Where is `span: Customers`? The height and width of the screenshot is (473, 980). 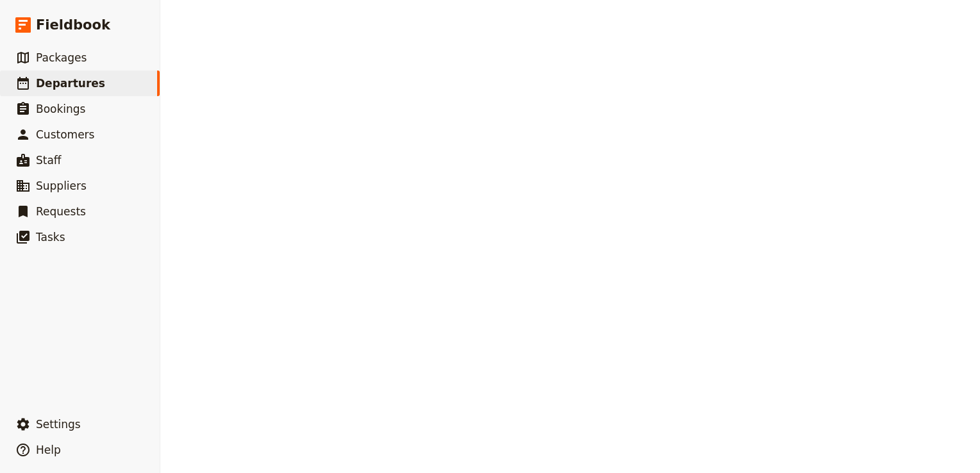
span: Customers is located at coordinates (65, 135).